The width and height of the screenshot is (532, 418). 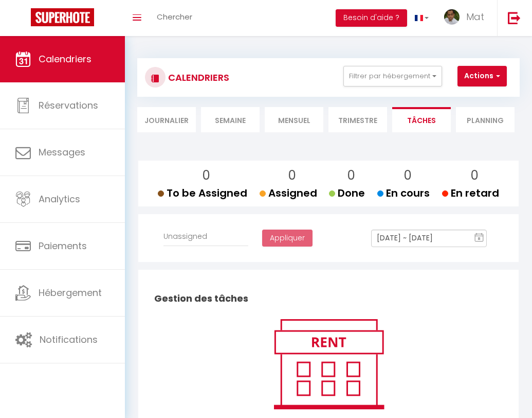 I want to click on img: rent.png, so click(x=328, y=364).